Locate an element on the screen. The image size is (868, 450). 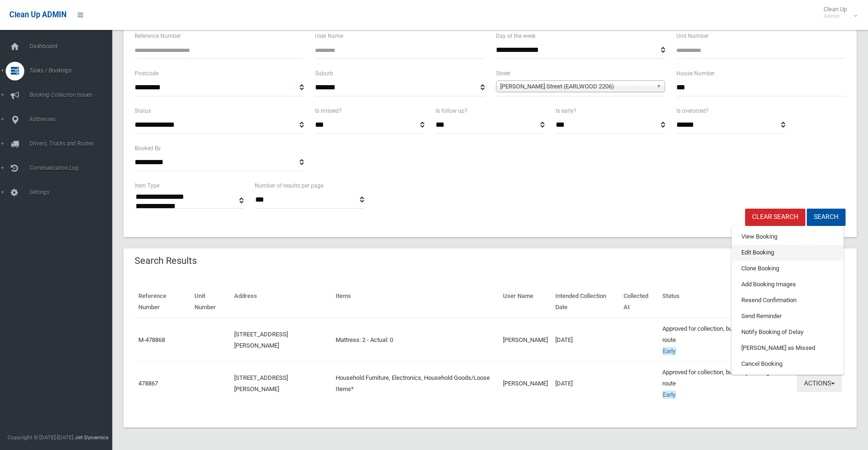
button: Search is located at coordinates (826, 217).